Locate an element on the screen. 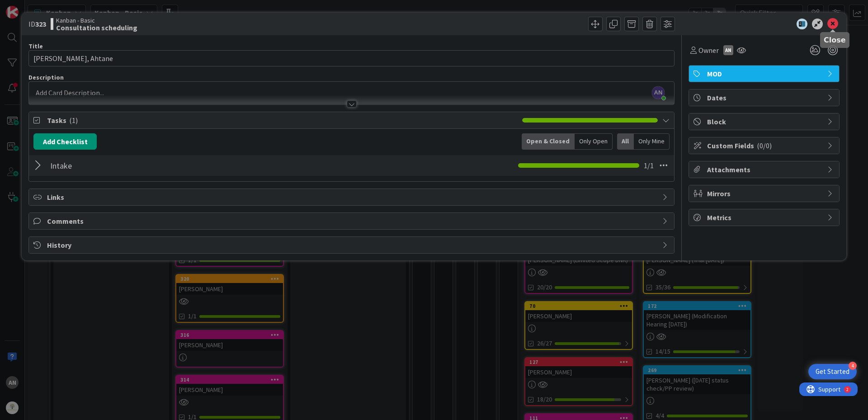 This screenshot has width=868, height=420. span: AN is located at coordinates (658, 92).